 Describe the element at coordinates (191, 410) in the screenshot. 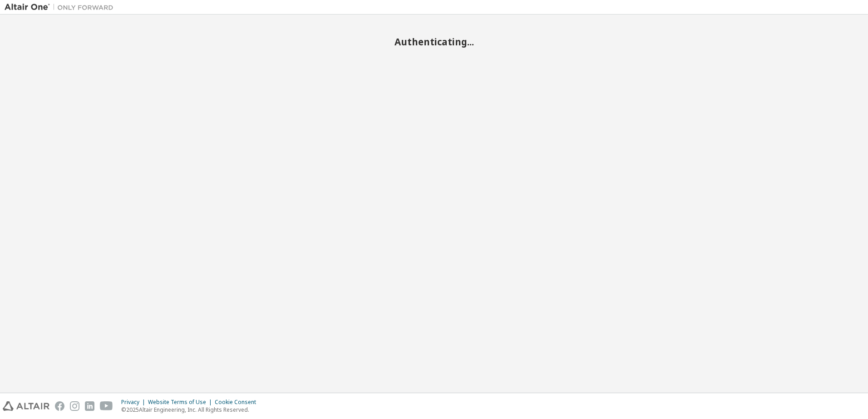

I see `p: © 2025 Altair Engineering, Inc. All Rights Reserved.` at that location.